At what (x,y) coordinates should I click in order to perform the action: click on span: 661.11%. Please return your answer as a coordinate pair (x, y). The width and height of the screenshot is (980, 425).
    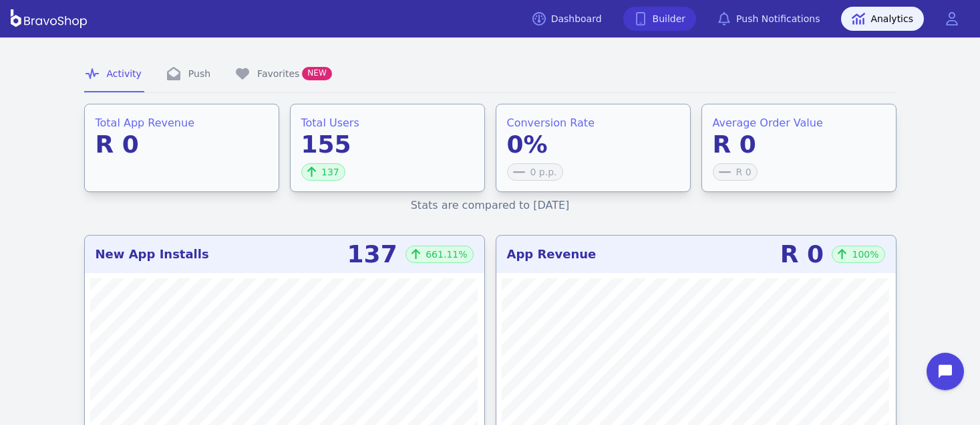
    Looking at the image, I should click on (446, 254).